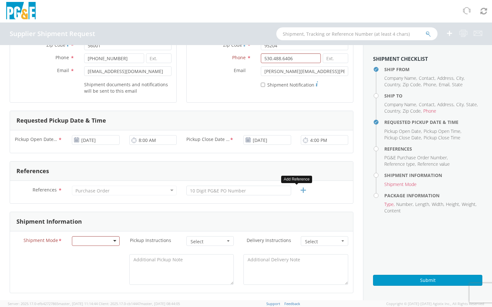  Describe the element at coordinates (399, 164) in the screenshot. I see `span: Reference type` at that location.